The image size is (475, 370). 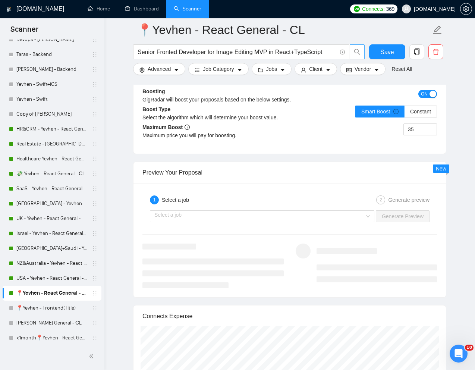 What do you see at coordinates (52, 338) in the screenshot?
I see `a: <1month📍Yevhen - React General - СL` at bounding box center [52, 338].